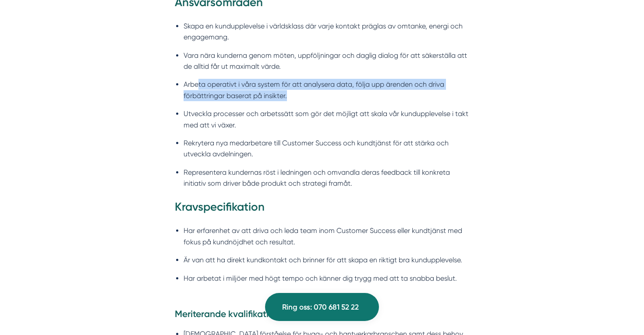 This screenshot has width=644, height=335. Describe the element at coordinates (326, 90) in the screenshot. I see `li: Arbeta operativt i våra system för att analysera data, följa upp ärenden och driva förbättringar ...` at that location.